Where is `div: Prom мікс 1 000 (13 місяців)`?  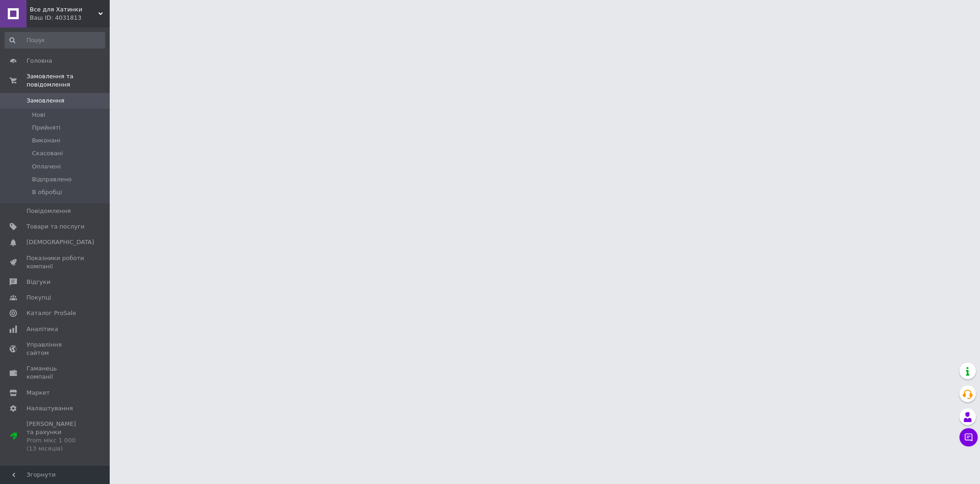 div: Prom мікс 1 000 (13 місяців) is located at coordinates (55, 445).